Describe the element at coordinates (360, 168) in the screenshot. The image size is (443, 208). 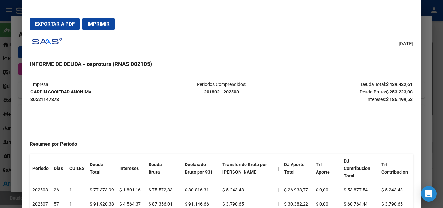
I see `th: DJ Contribucion Total` at that location.